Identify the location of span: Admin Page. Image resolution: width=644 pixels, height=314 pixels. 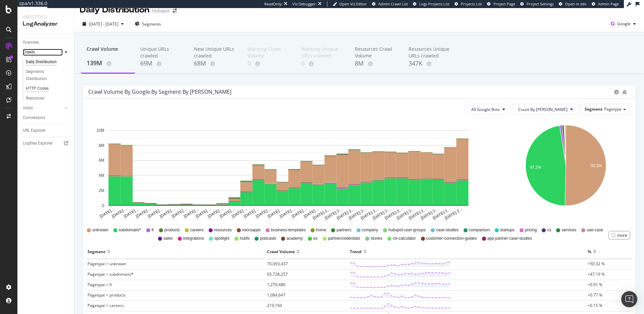
(609, 3).